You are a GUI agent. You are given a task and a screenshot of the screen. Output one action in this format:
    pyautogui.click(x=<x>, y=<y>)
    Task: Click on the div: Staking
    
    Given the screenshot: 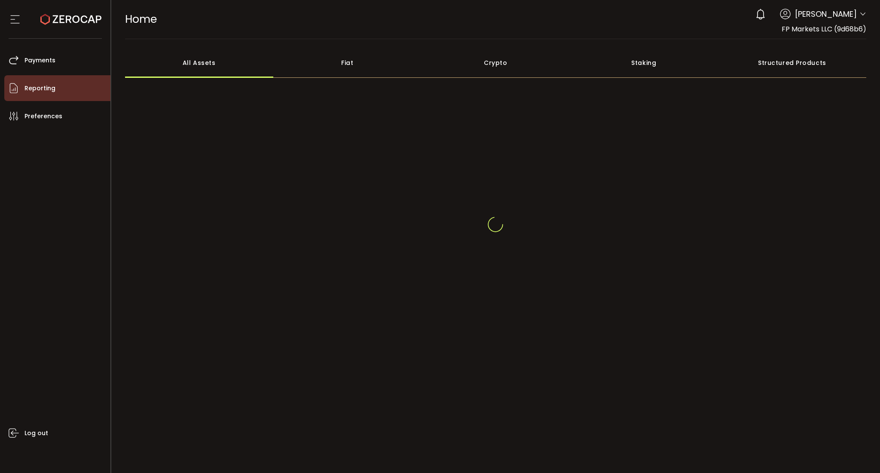 What is the action you would take?
    pyautogui.click(x=644, y=63)
    